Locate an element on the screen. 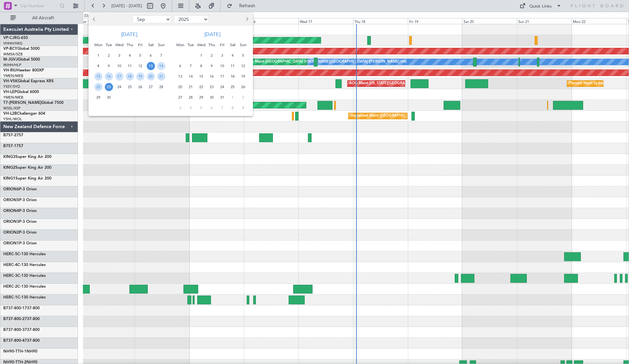  div: 26-9-2025 is located at coordinates (140, 87).